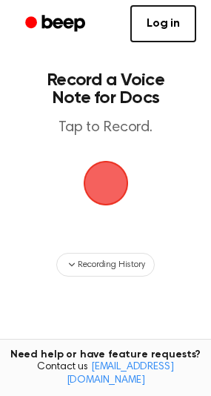  What do you see at coordinates (105, 127) in the screenshot?
I see `p: Tap to Record.` at bounding box center [105, 127].